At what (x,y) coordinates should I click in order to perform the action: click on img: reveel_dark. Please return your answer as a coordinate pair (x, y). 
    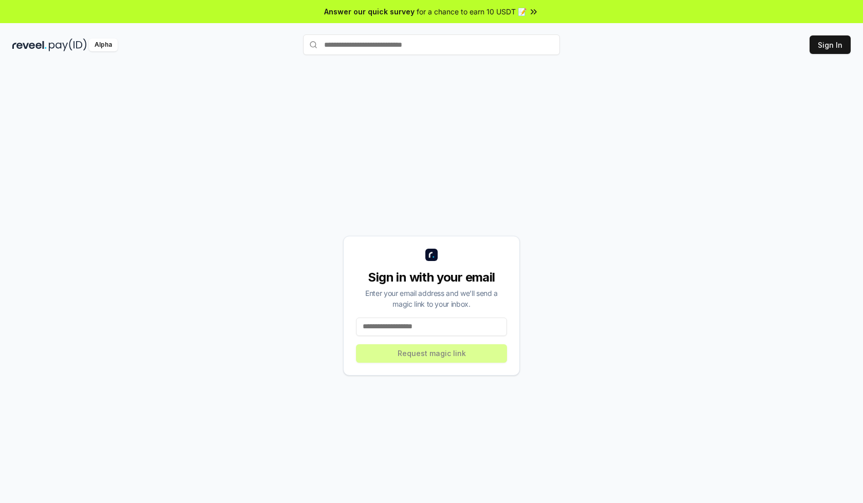
    Looking at the image, I should click on (29, 45).